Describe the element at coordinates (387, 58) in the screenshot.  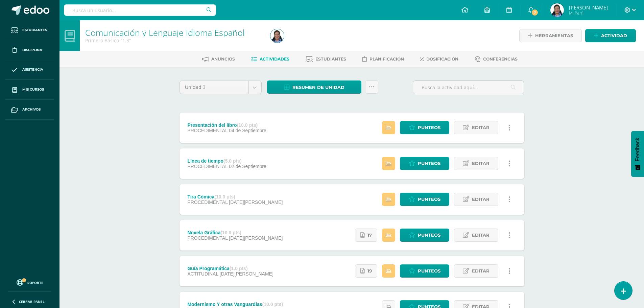
I see `span: Planificación` at that location.